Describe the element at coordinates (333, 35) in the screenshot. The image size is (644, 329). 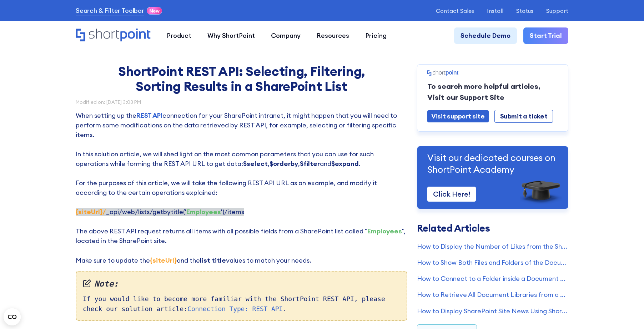
I see `div: Resources` at that location.